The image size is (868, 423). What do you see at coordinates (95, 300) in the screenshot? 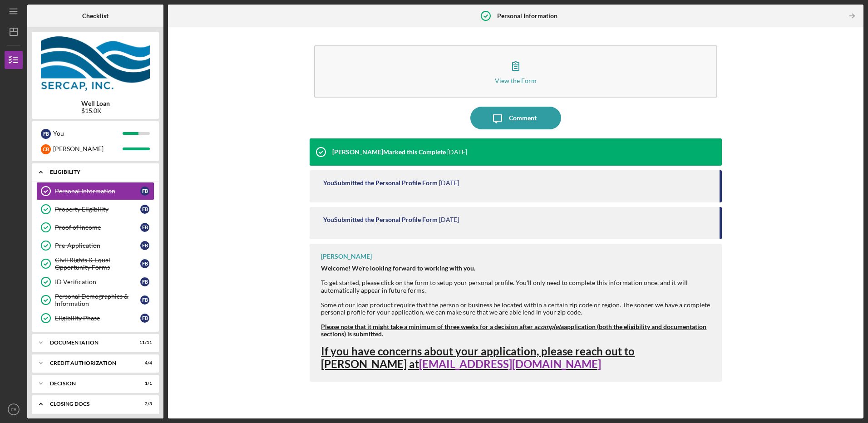
I see `a: Personal Demographics & InformationFB` at bounding box center [95, 300].